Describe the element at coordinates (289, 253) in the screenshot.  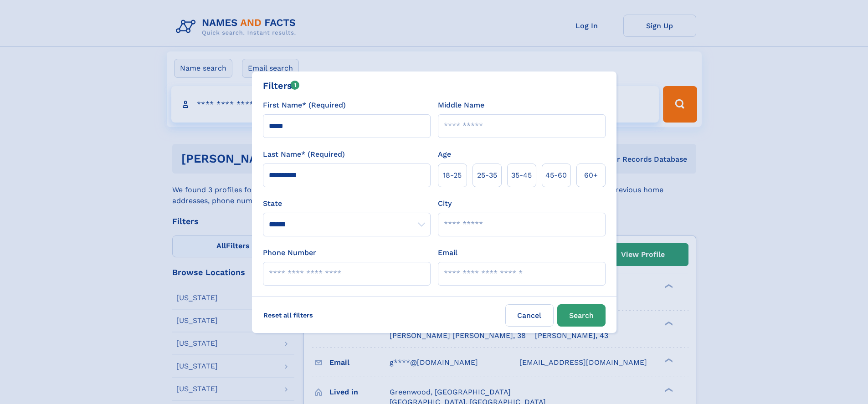
I see `label: Phone Number` at that location.